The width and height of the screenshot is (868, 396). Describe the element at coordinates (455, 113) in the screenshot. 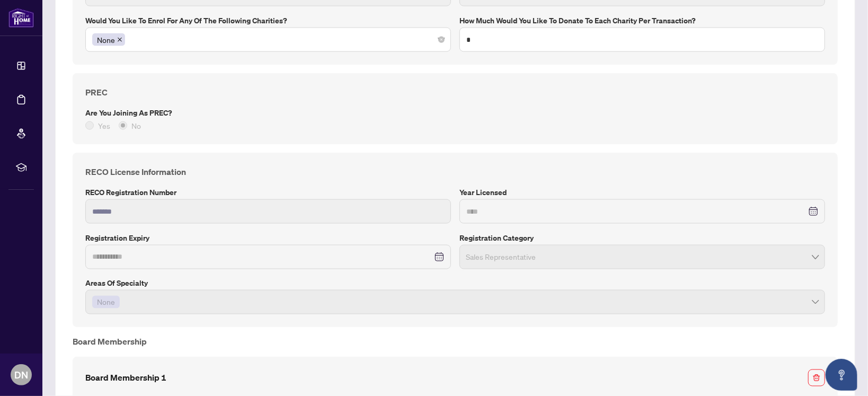

I see `label: Are you joining as PREC?` at that location.